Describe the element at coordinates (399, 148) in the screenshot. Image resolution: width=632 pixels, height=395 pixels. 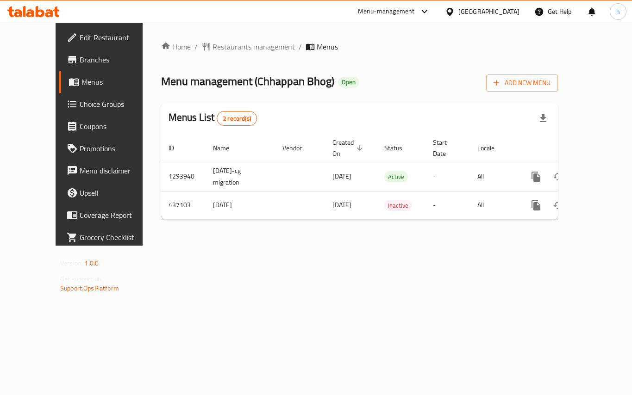
I see `span: Status` at that location.